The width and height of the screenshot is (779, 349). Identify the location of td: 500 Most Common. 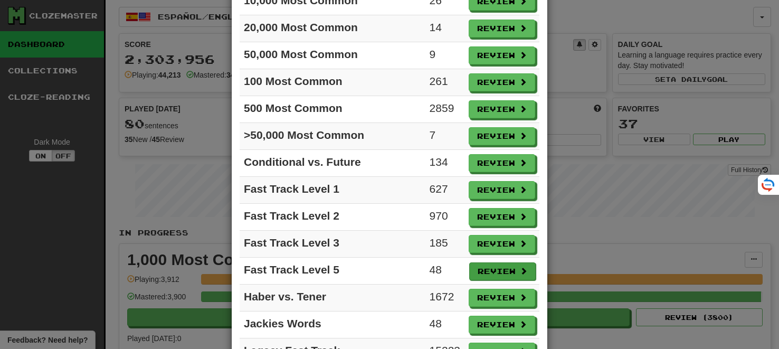
(332, 109).